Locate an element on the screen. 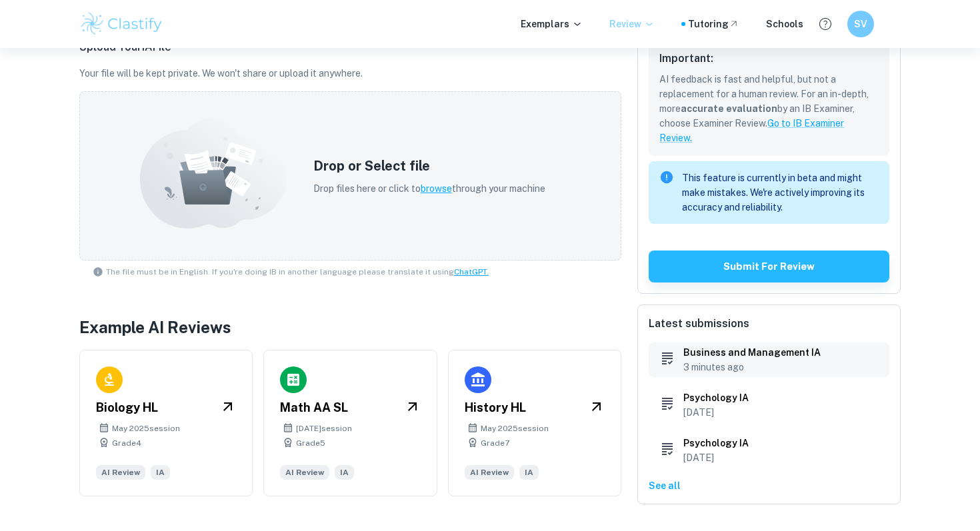  span: Grade 4 is located at coordinates (127, 443).